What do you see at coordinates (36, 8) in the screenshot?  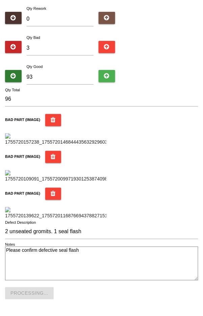 I see `label: Qty Rework` at bounding box center [36, 8].